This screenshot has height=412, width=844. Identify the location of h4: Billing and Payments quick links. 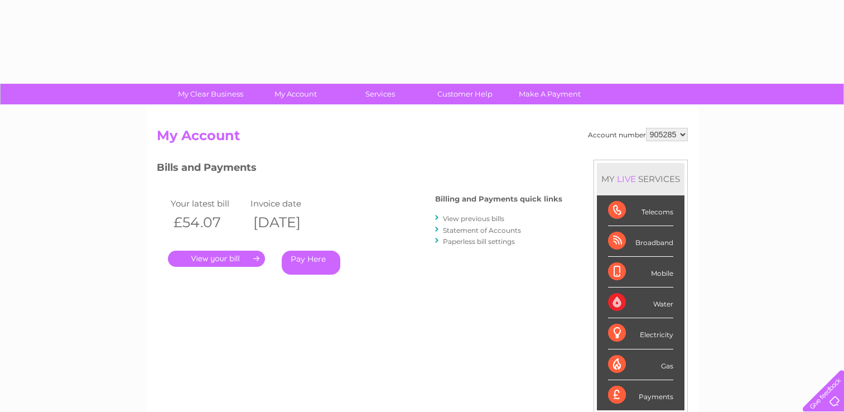
(499, 199).